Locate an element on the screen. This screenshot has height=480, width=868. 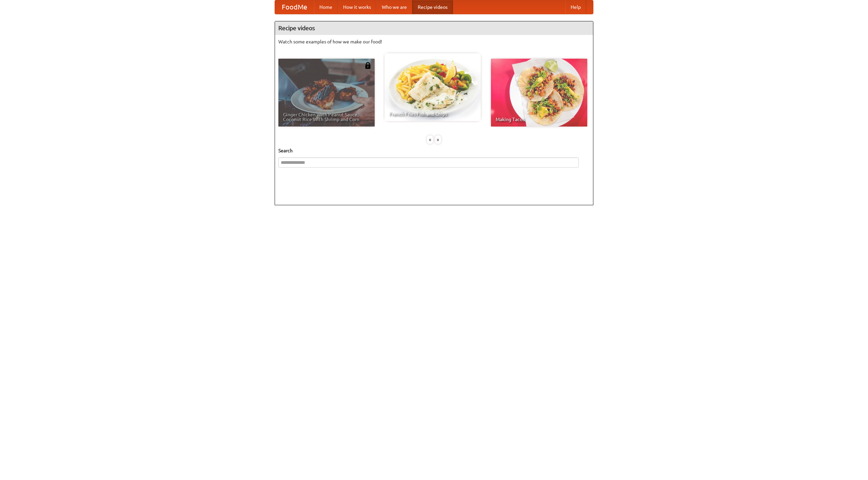
a: How it works is located at coordinates (357, 7).